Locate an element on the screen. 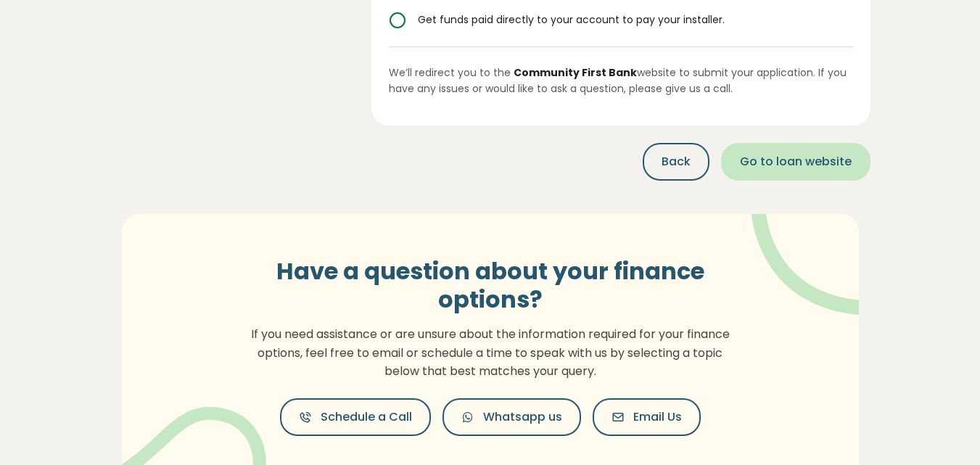 The image size is (980, 465). button: Email Us is located at coordinates (646, 417).